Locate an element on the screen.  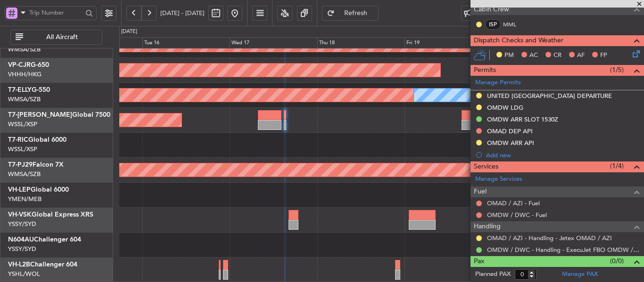
input: Trip Number is located at coordinates (55, 13).